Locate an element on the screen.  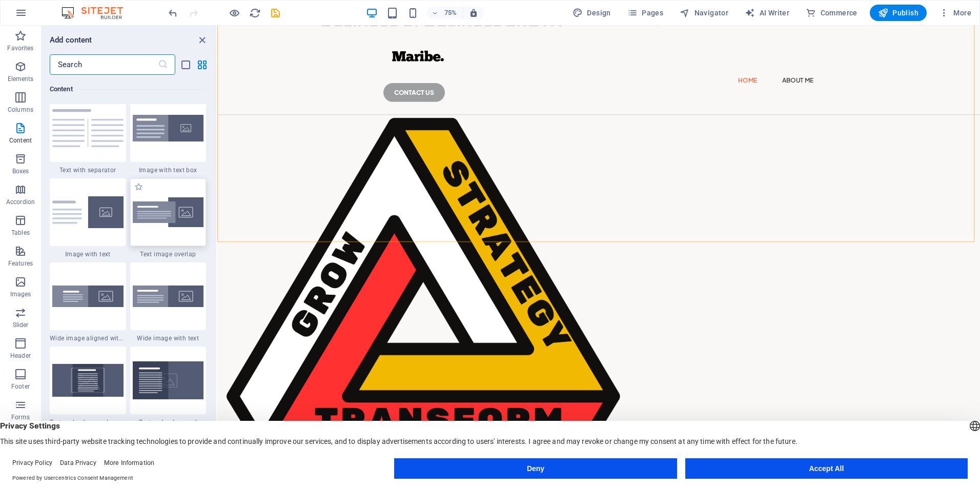
i: Reload page is located at coordinates (255, 13).